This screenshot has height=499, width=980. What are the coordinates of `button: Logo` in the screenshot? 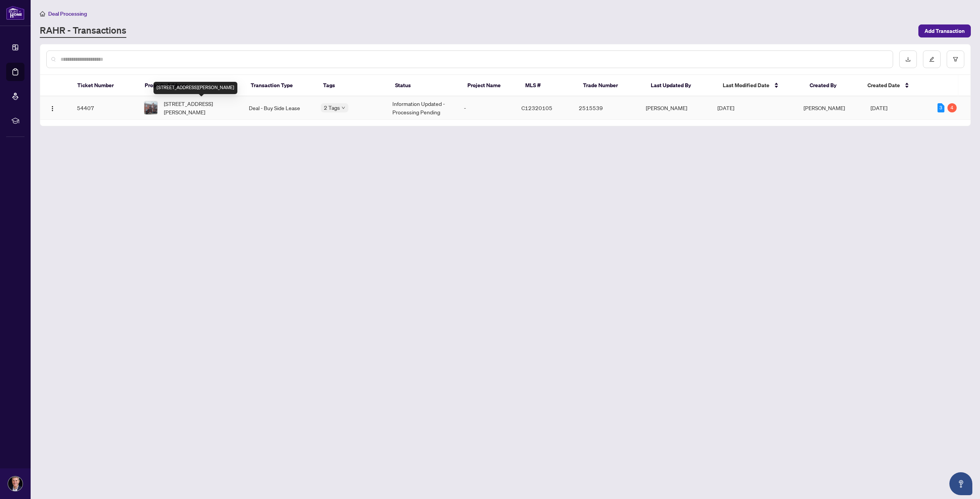 It's located at (53, 108).